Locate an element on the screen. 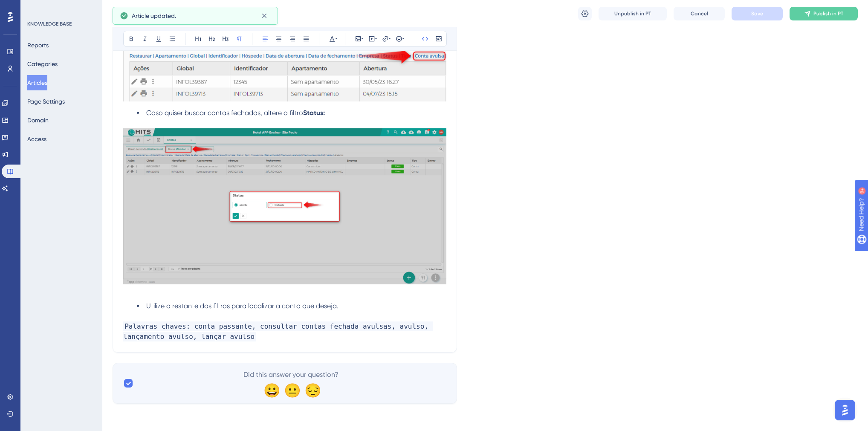 The image size is (868, 431). button: Unpublish in PT is located at coordinates (633, 14).